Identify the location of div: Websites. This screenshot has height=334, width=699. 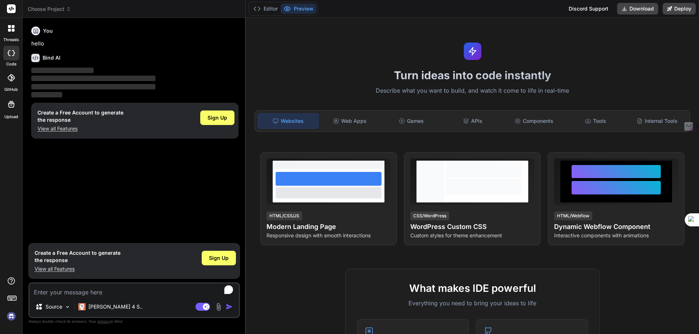
(288, 121).